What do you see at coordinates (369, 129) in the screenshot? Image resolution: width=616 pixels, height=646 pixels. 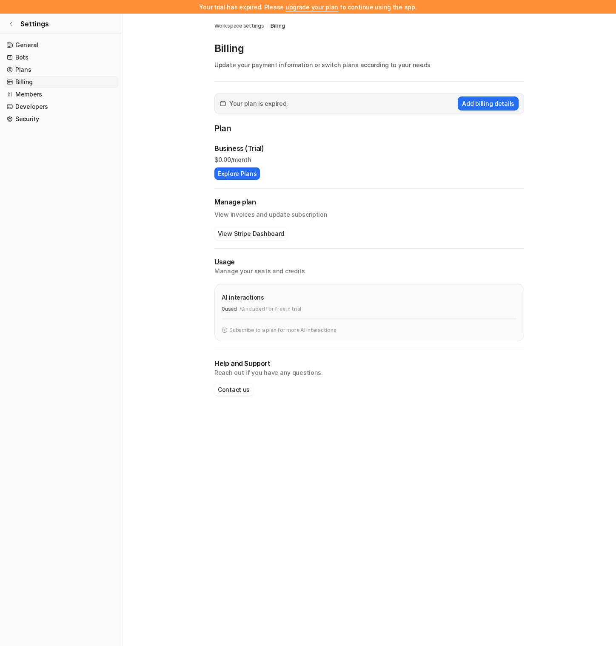 I see `p: Plan` at bounding box center [369, 129].